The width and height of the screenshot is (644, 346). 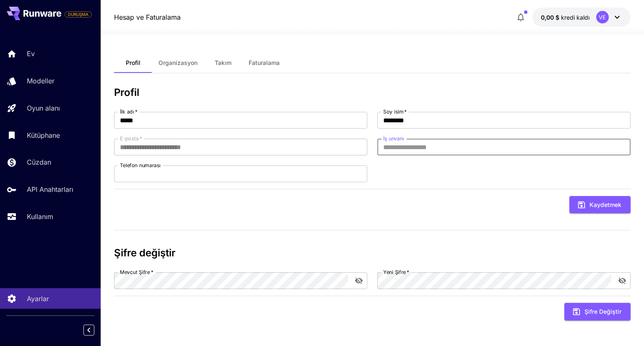 I want to click on font: Yeni Şifre, so click(x=394, y=272).